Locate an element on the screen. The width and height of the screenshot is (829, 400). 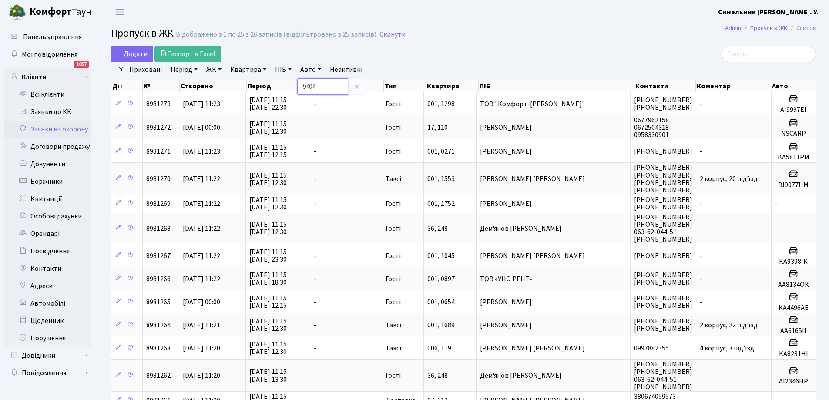
h5: KA8231HI is located at coordinates (793, 354).